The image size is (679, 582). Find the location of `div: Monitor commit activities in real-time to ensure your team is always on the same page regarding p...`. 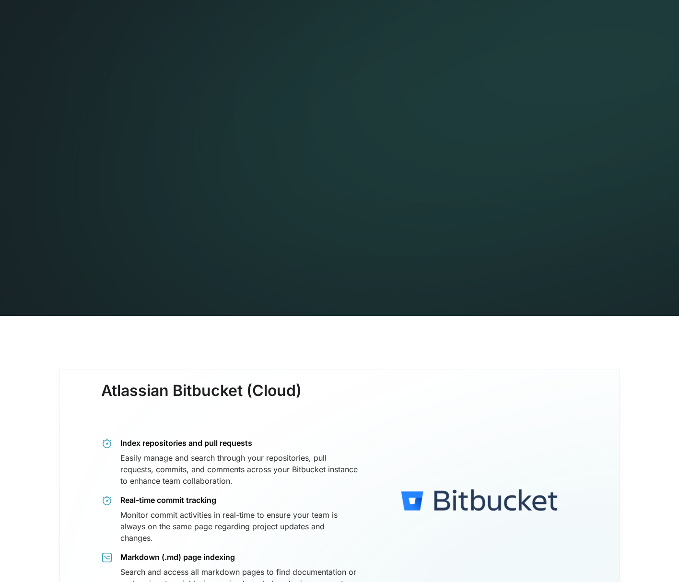

div: Monitor commit activities in real-time to ensure your team is always on the same page regarding p... is located at coordinates (239, 527).